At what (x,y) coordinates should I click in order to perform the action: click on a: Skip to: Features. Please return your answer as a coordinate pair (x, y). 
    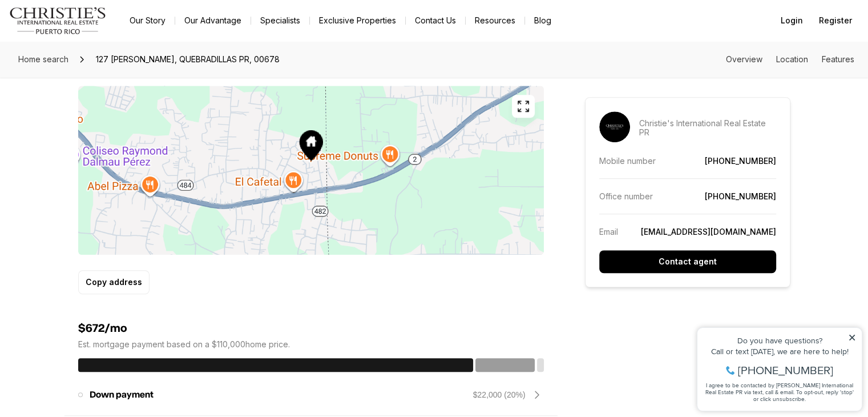
    Looking at the image, I should click on (838, 59).